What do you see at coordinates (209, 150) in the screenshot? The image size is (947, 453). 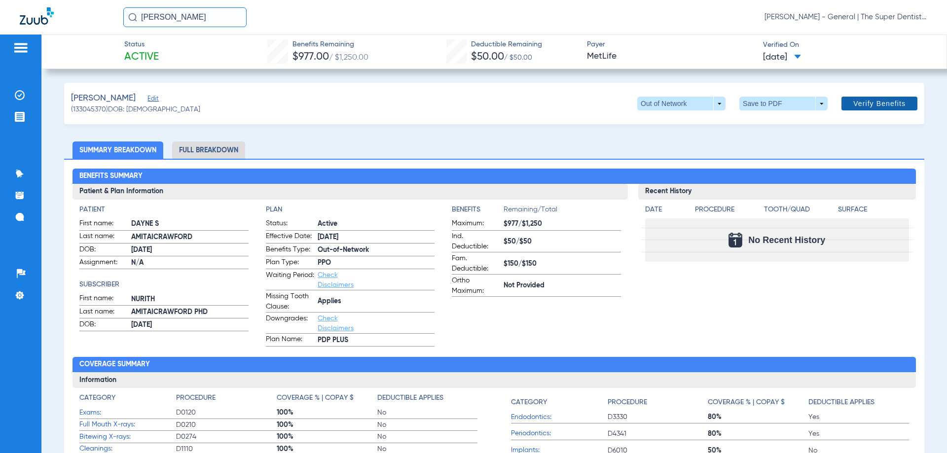 I see `li: Full Breakdown` at bounding box center [209, 150].